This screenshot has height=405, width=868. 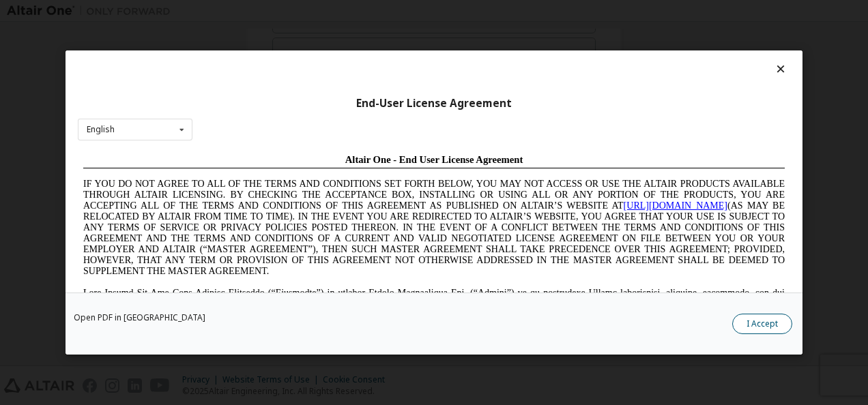 What do you see at coordinates (357, 78) in the screenshot?
I see `span: IF YOU DO NOT AGREE TO ALL OF THE TERMS AND CONDITIONS SET FORTH BELOW, YOU MAY NOT ACCESS OR USE...` at bounding box center [357, 78].